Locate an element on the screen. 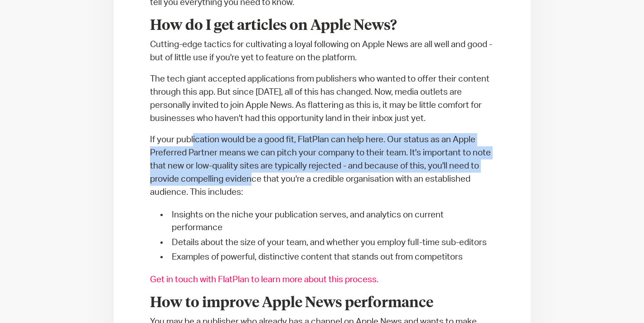 This screenshot has height=323, width=644. p: The tech giant accepted applications from publishers who wanted to offer their content through th... is located at coordinates (322, 98).